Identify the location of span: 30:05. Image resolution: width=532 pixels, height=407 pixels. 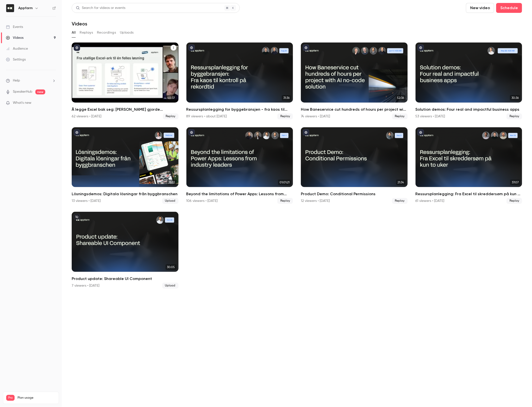
(171, 267).